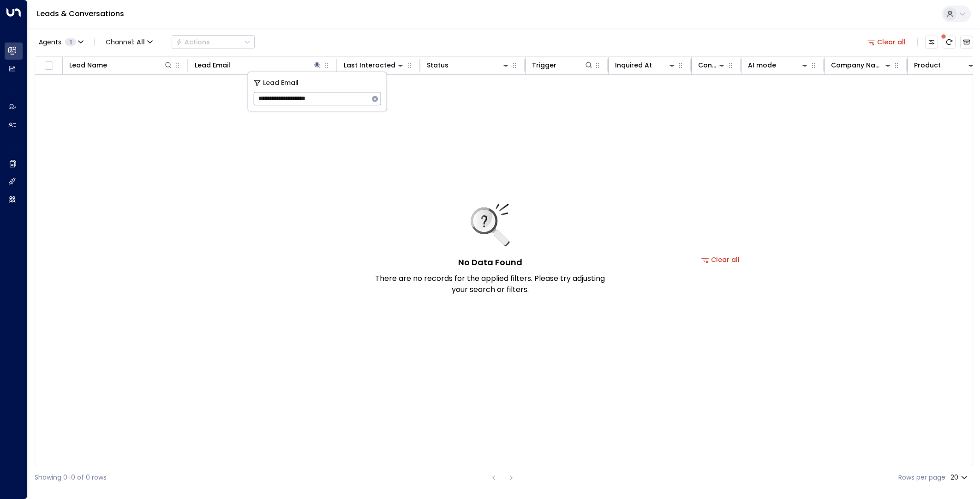 This screenshot has height=499, width=980. Describe the element at coordinates (922, 477) in the screenshot. I see `label: Rows per page:` at that location.